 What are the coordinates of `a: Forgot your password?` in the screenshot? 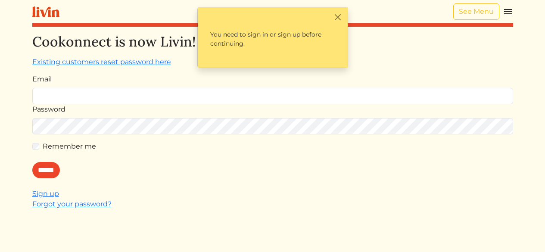 It's located at (72, 204).